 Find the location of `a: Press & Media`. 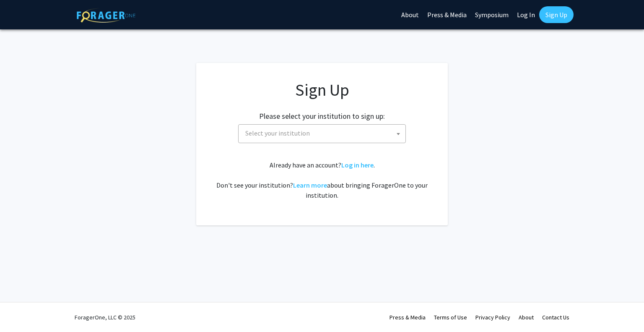

a: Press & Media is located at coordinates (408, 317).